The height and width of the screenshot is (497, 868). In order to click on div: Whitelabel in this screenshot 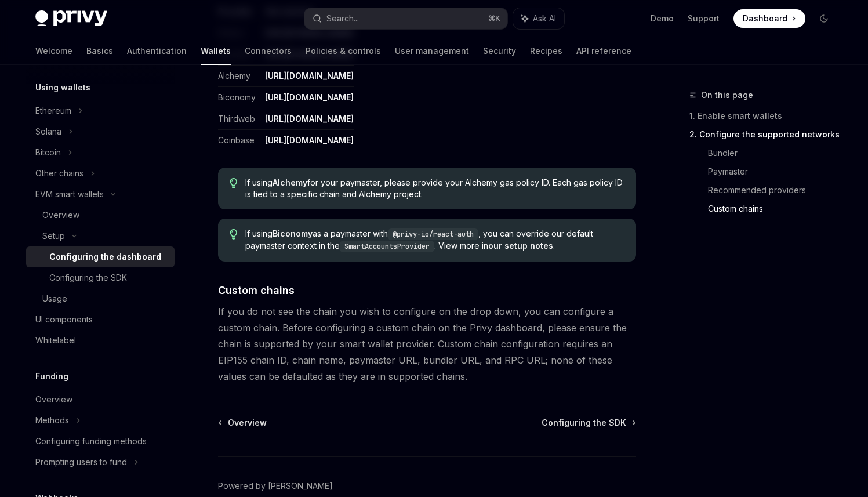, I will do `click(56, 341)`.